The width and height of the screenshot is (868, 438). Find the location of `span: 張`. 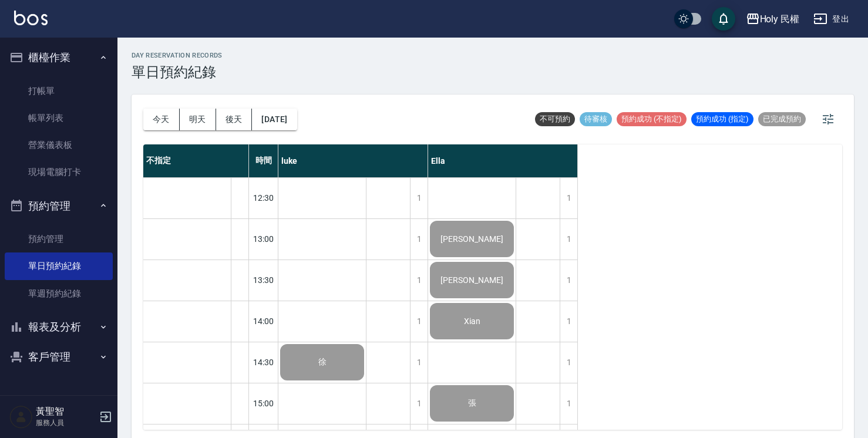

span: 張 is located at coordinates (472, 403).